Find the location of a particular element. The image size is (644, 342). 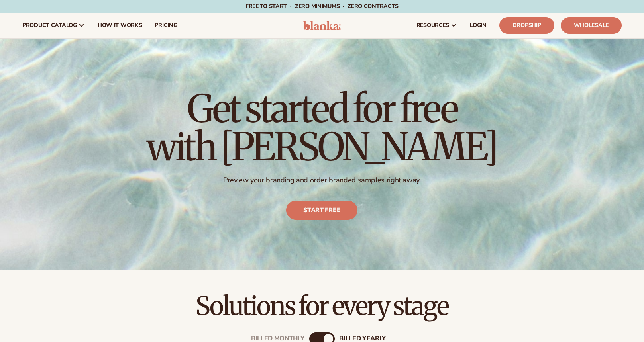

h2: Solutions for every stage is located at coordinates (322, 306).